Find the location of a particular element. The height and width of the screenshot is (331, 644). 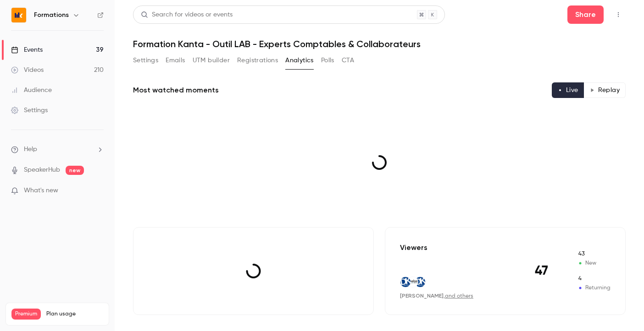

button: Share is located at coordinates (585, 15).